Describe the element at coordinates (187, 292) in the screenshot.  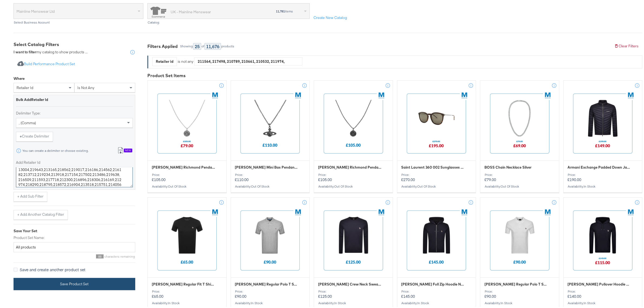
I see `p: £65.00` at that location.